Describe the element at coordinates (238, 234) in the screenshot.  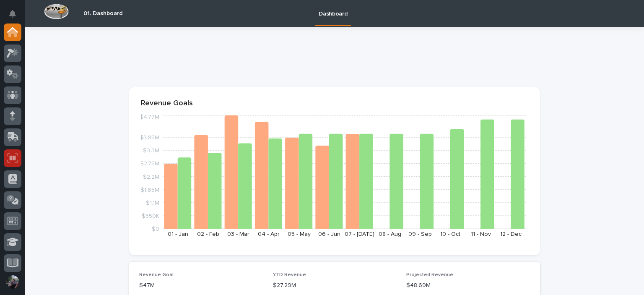
I see `text: 03 - Mar` at that location.